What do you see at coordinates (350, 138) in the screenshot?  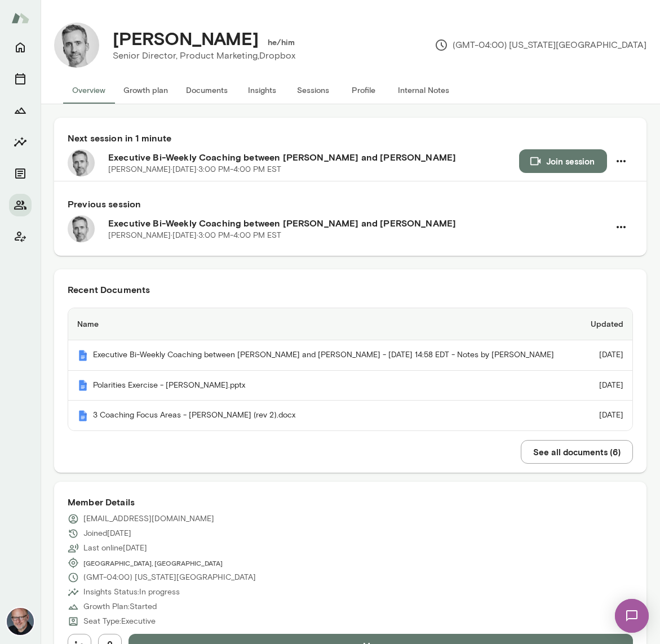 I see `h6: Next session in 1 minute` at bounding box center [350, 138].